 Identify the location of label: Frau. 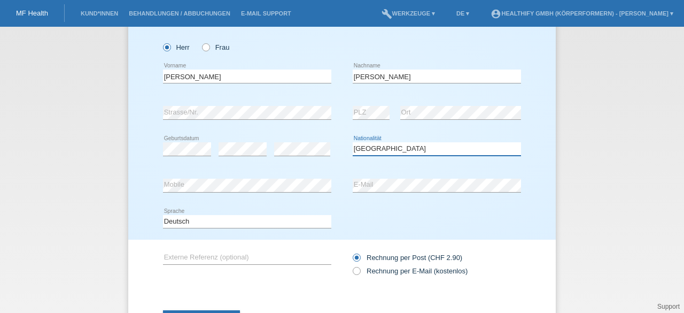
(215, 47).